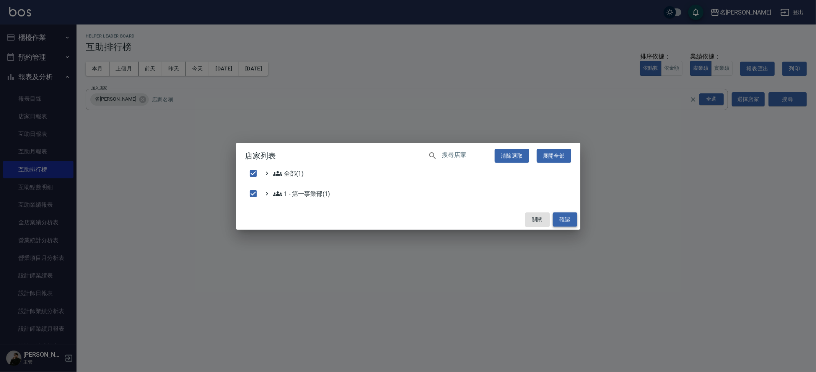  Describe the element at coordinates (565, 219) in the screenshot. I see `button: 確認` at that location.